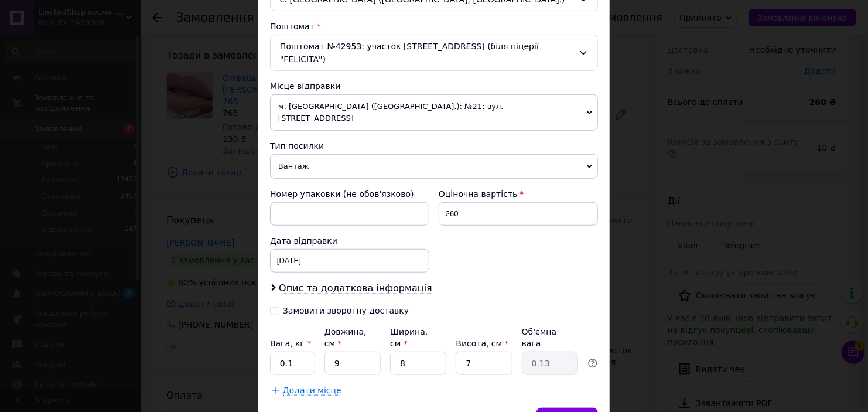 The width and height of the screenshot is (868, 412). I want to click on span: Місце відправки, so click(305, 86).